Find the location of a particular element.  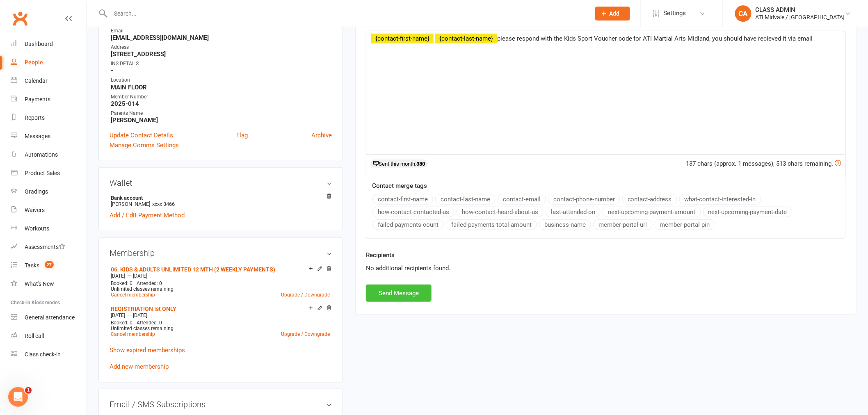

a: Dashboard is located at coordinates (48, 44).